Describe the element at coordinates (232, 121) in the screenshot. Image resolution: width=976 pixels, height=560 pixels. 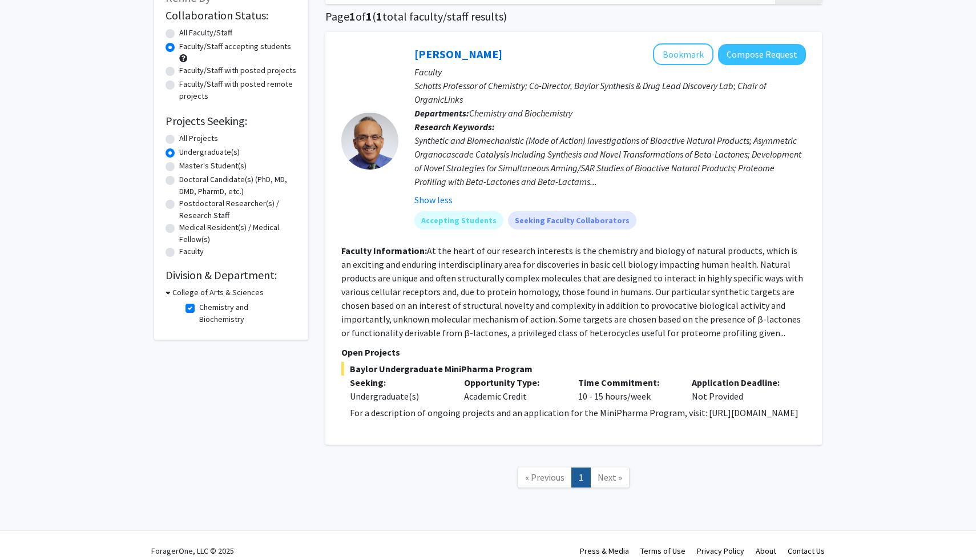
I see `h2: Projects Seeking:` at that location.